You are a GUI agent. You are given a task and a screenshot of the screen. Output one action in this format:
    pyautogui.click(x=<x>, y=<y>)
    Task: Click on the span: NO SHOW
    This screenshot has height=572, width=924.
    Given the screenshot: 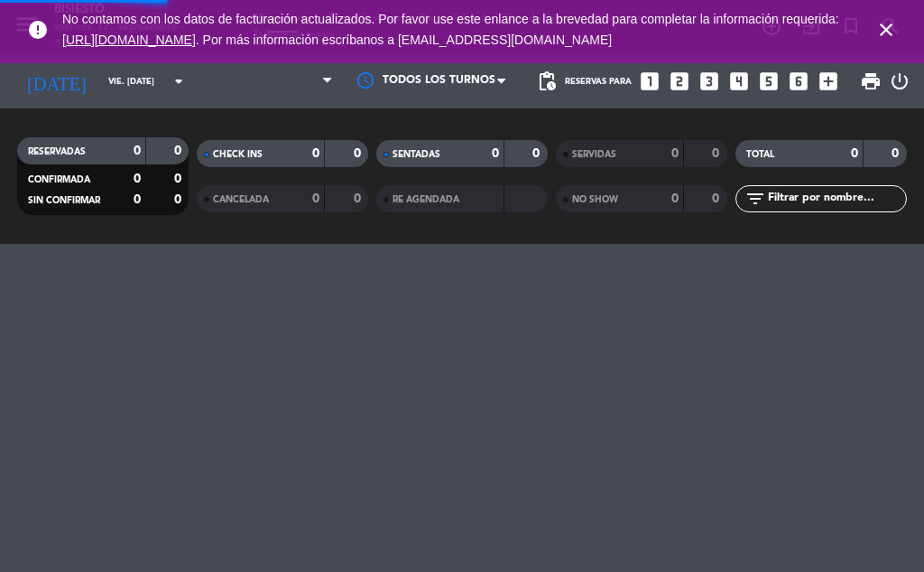 What is the action you would take?
    pyautogui.click(x=595, y=199)
    